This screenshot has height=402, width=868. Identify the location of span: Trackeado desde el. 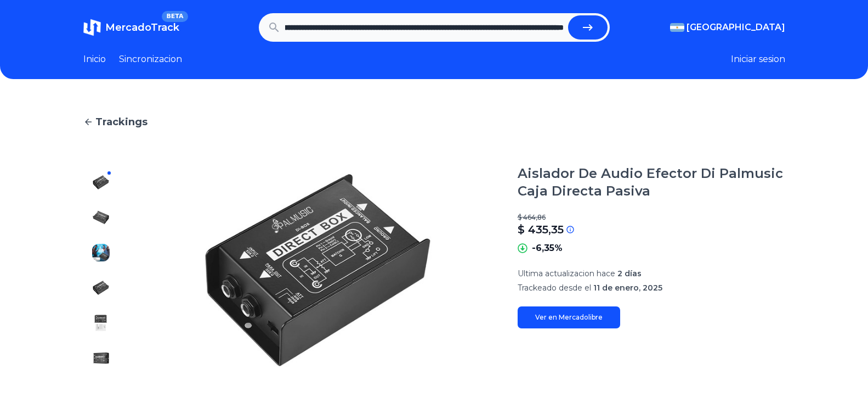
(554, 287).